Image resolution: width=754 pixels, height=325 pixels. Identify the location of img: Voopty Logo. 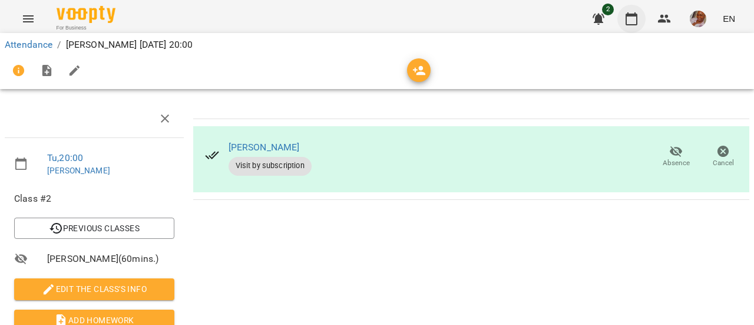
(86, 14).